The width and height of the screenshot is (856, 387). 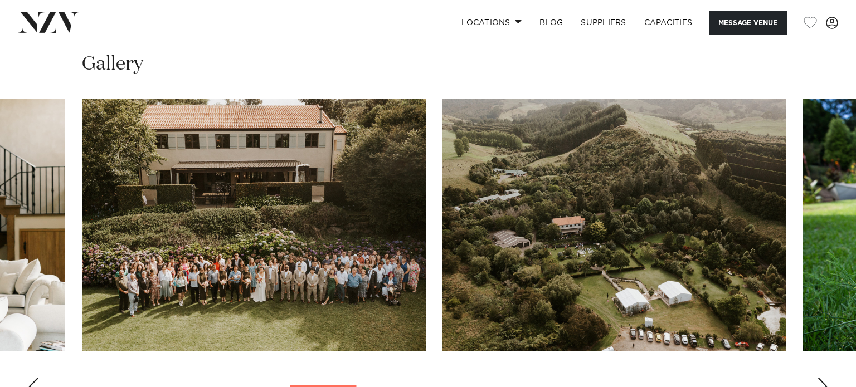 I want to click on button: Message Venue, so click(x=748, y=22).